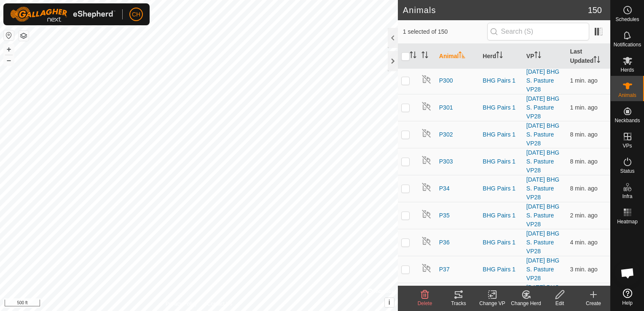  Describe the element at coordinates (583, 242) in the screenshot. I see `span: Sep 21, 2025, 5:17 AM` at that location.